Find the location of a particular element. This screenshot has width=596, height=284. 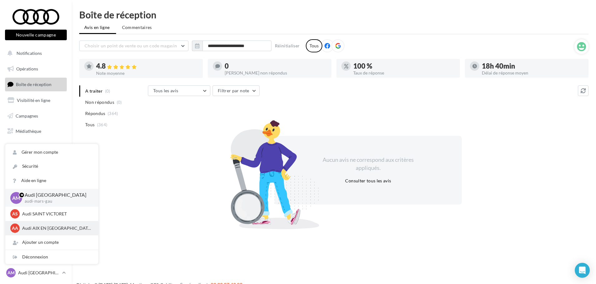

span: AA is located at coordinates (15, 228).